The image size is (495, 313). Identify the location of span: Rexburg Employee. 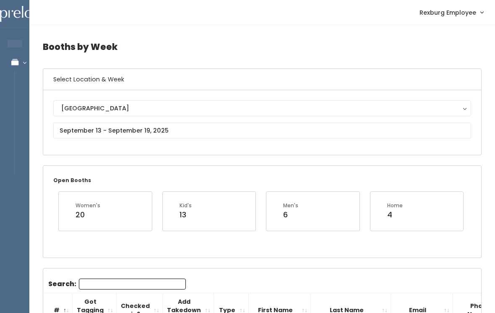
(448, 13).